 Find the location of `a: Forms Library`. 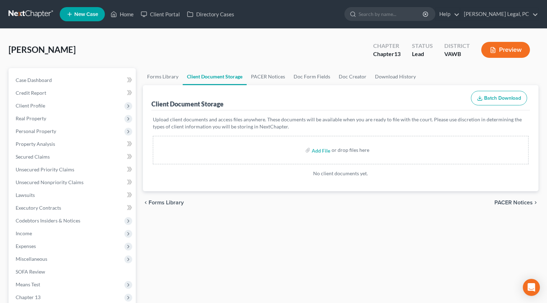

a: Forms Library is located at coordinates (163, 77).